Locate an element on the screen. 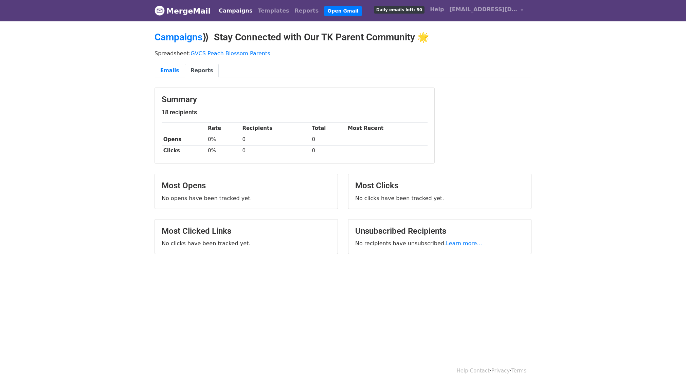  a: Privacy is located at coordinates (500, 371).